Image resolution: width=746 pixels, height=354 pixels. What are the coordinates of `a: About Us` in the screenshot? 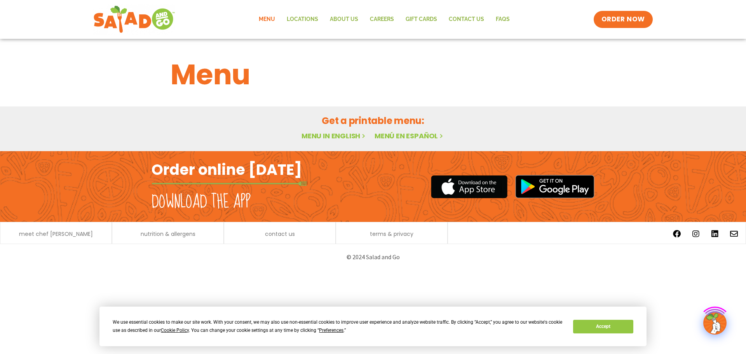 It's located at (344, 19).